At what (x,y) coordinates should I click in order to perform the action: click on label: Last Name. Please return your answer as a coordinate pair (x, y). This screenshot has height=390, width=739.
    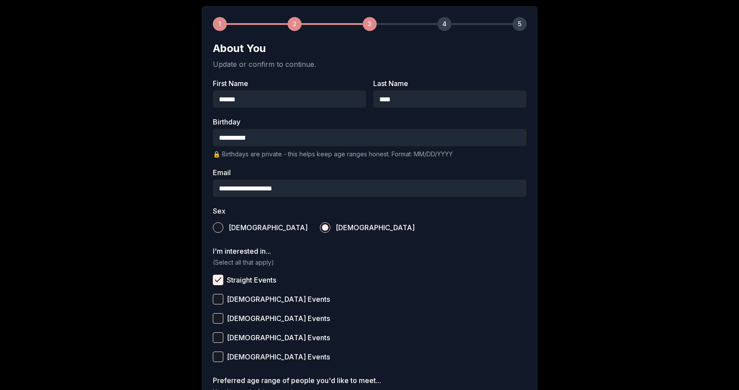
    Looking at the image, I should click on (450, 83).